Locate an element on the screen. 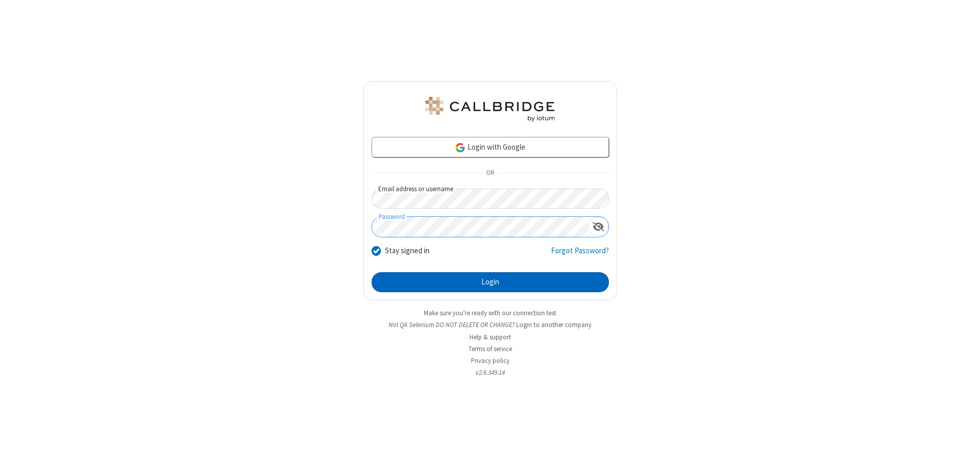 The height and width of the screenshot is (466, 980). a: Login with Google is located at coordinates (490, 147).